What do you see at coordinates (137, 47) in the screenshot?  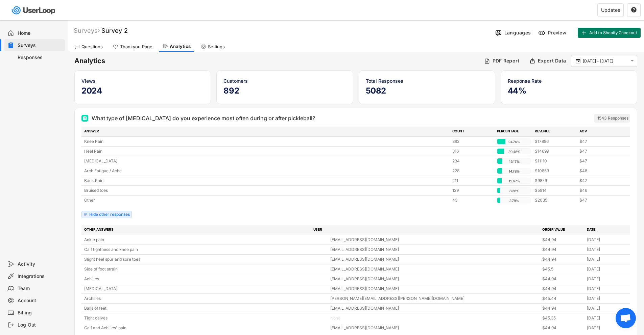 I see `div: Thankyou Page` at bounding box center [137, 47].